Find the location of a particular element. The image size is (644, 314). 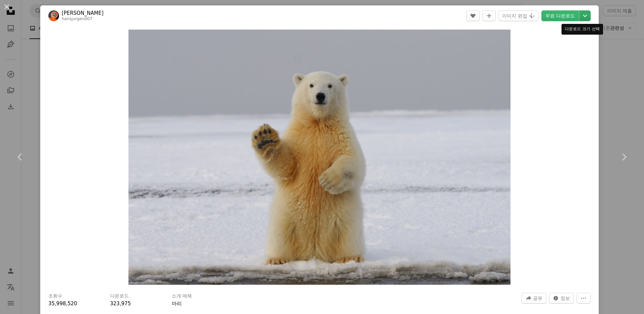

a: hansjurgen007 is located at coordinates (77, 19).